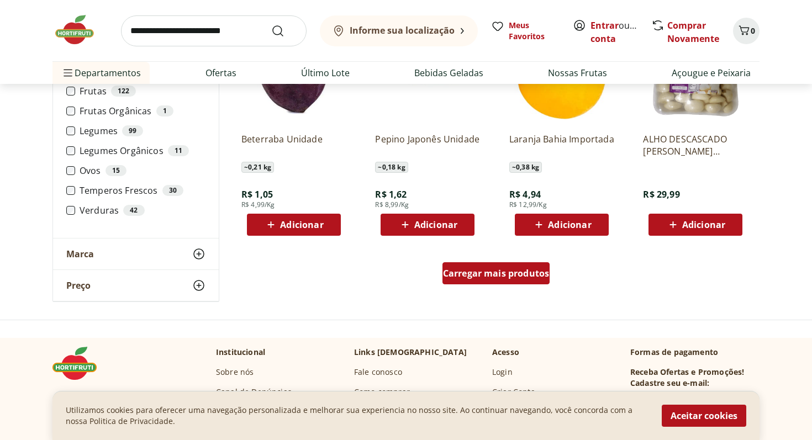 This screenshot has height=440, width=812. Describe the element at coordinates (746, 31) in the screenshot. I see `button: Carrinho` at that location.